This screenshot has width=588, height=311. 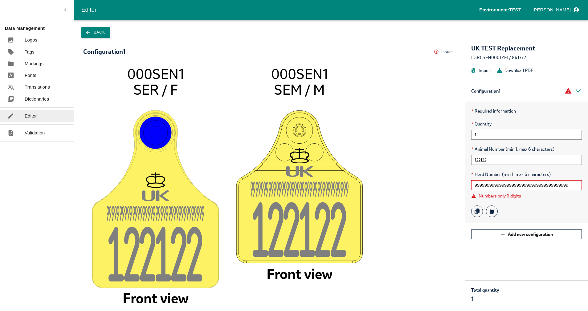 What do you see at coordinates (526, 235) in the screenshot?
I see `button: Add new configuration` at bounding box center [526, 235].